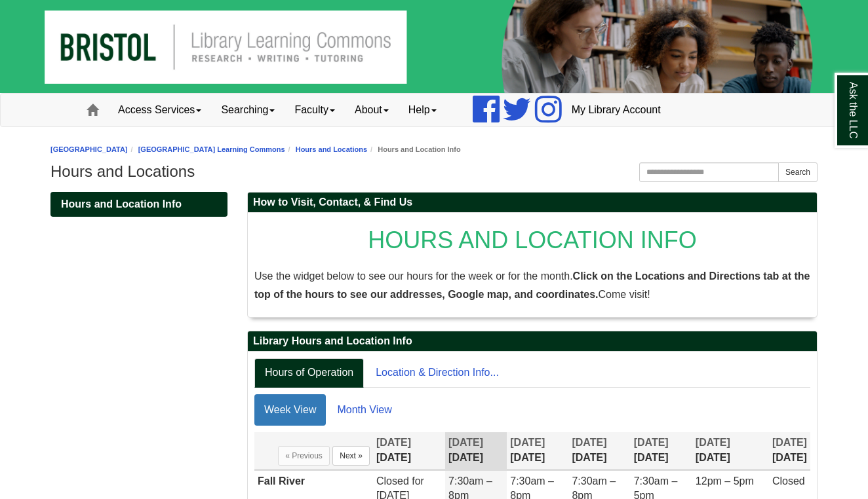 Image resolution: width=868 pixels, height=499 pixels. What do you see at coordinates (308, 373) in the screenshot?
I see `a: Hours of Operation` at bounding box center [308, 373].